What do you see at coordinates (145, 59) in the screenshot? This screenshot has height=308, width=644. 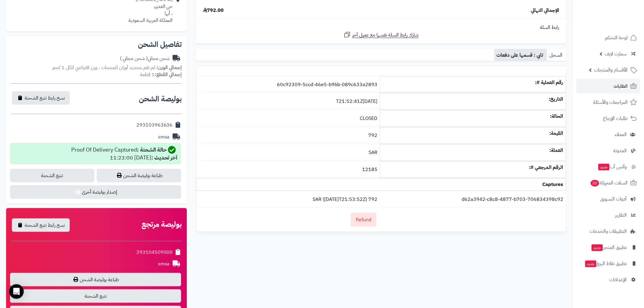 I see `div: شحن مجاني` at bounding box center [145, 59].